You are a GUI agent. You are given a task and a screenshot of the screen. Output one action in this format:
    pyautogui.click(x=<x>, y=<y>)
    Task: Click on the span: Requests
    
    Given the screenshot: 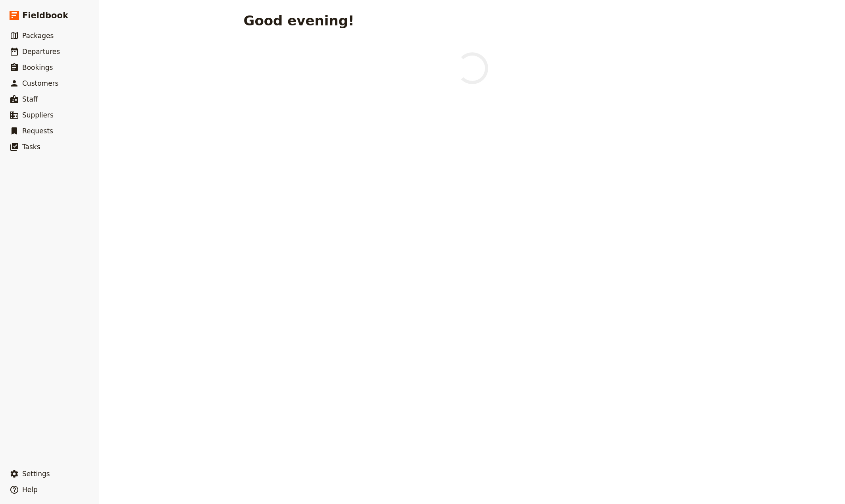 What is the action you would take?
    pyautogui.click(x=38, y=131)
    